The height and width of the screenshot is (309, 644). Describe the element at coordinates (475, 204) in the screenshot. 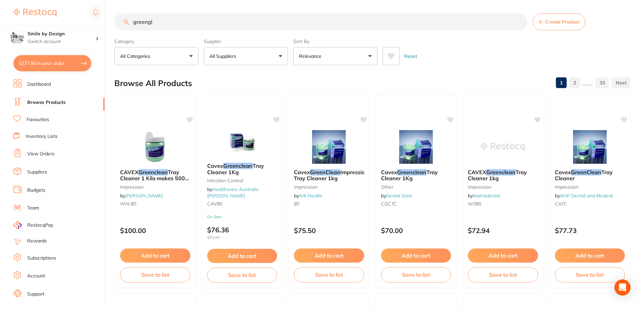

I see `span: W080` at that location.